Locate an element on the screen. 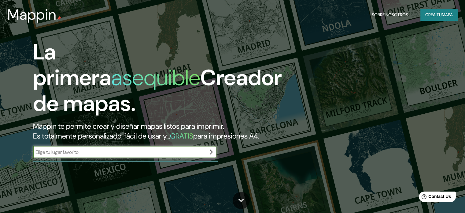 The width and height of the screenshot is (465, 213). font: Mappin te permite crear y diseñar mapas listos para imprimir. is located at coordinates (129, 126).